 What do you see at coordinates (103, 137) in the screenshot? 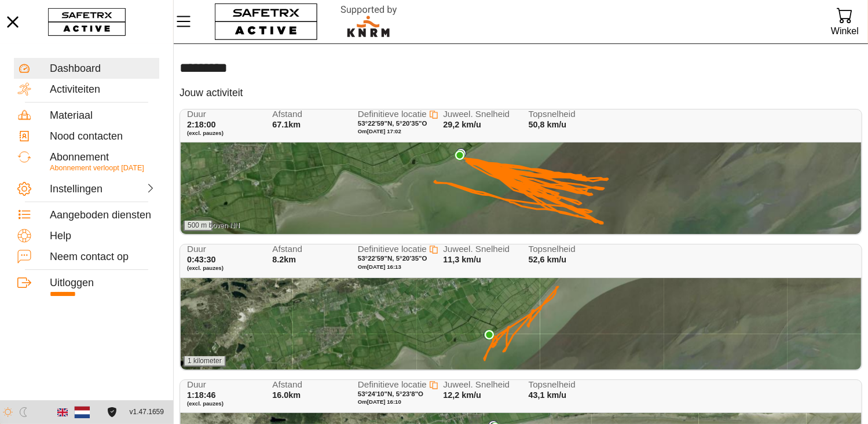
I see `div: Nood contacten` at bounding box center [103, 137].